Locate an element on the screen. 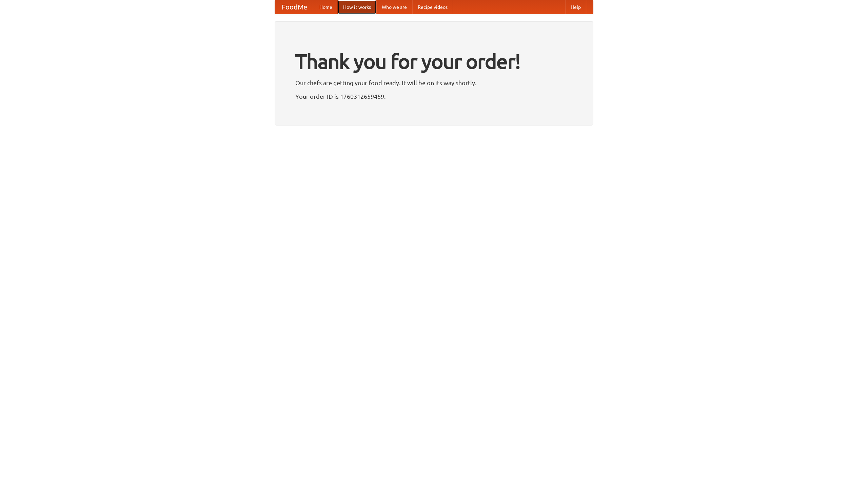 The width and height of the screenshot is (868, 480). a: How it works is located at coordinates (357, 7).